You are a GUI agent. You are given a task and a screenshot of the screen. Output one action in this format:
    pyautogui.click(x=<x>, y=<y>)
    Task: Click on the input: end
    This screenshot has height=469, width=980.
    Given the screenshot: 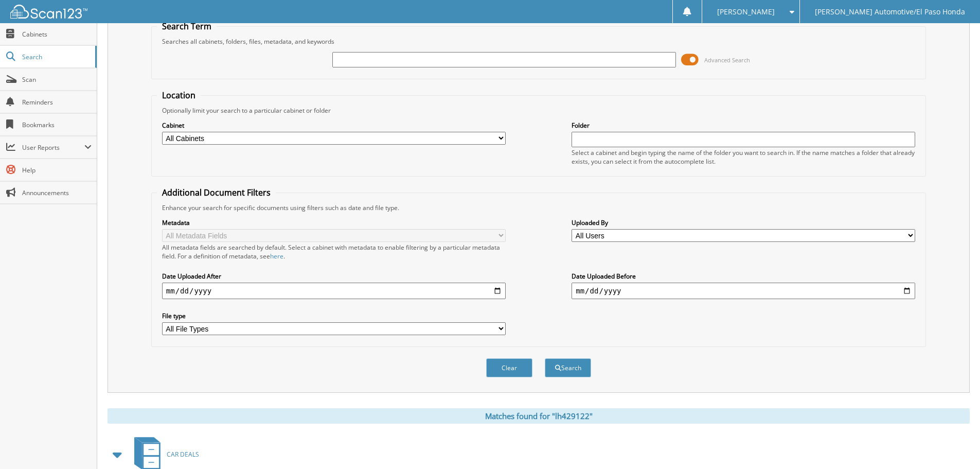 What is the action you would take?
    pyautogui.click(x=744, y=291)
    